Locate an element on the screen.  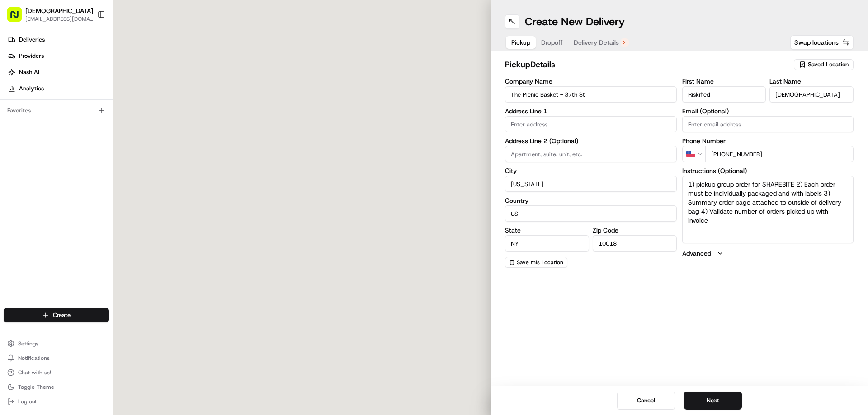
img: Nash is located at coordinates (18, 18).